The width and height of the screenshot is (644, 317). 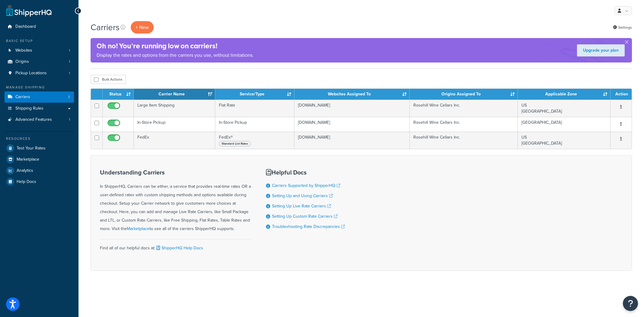 I want to click on a: Carriers Supported by ShipperHQ, so click(x=307, y=186).